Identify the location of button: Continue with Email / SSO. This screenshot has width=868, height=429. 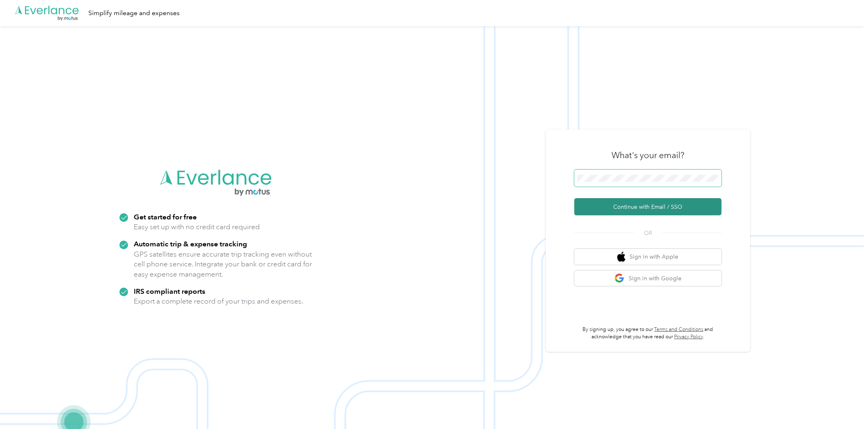
(648, 207).